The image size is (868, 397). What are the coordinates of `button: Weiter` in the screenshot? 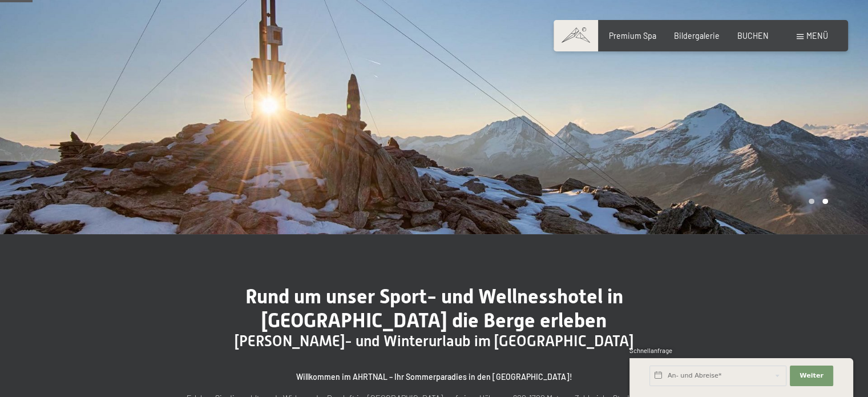 It's located at (811, 375).